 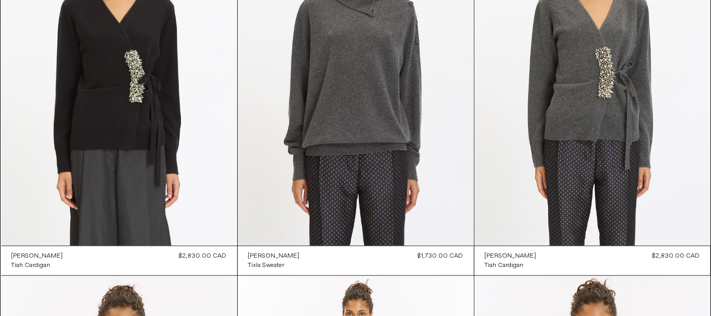 What do you see at coordinates (274, 266) in the screenshot?
I see `a: Tixla Sweater` at bounding box center [274, 266].